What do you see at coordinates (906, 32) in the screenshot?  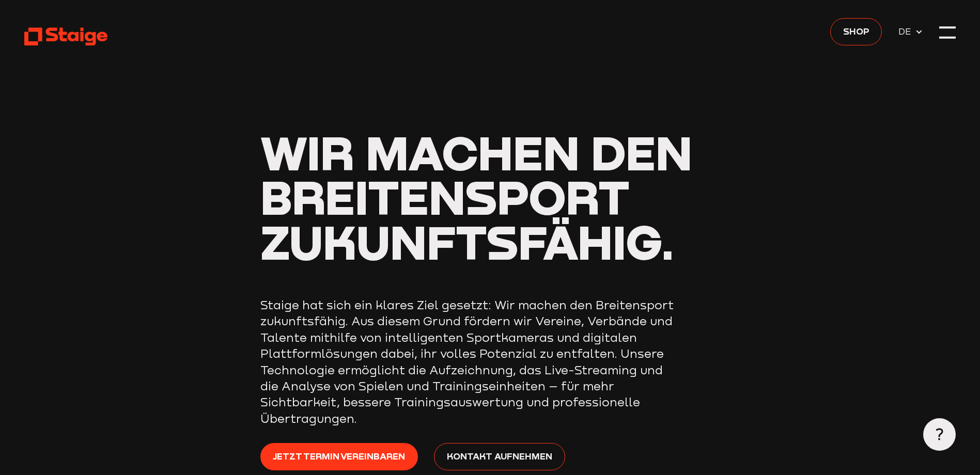 I see `span: DE` at bounding box center [906, 32].